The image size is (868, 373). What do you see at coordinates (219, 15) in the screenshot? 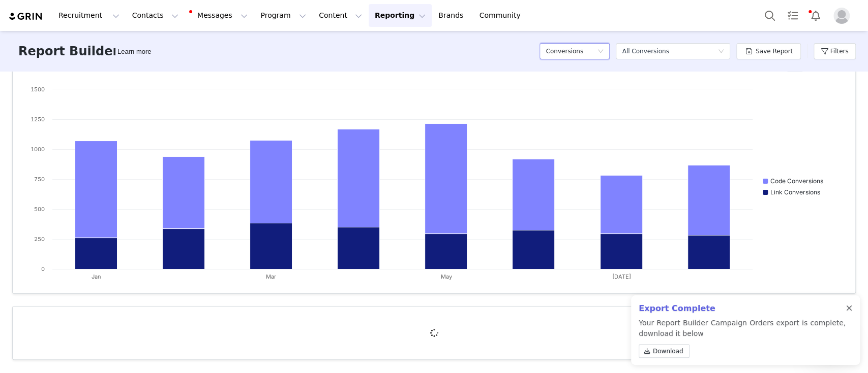
I see `button: Messages` at bounding box center [219, 15].